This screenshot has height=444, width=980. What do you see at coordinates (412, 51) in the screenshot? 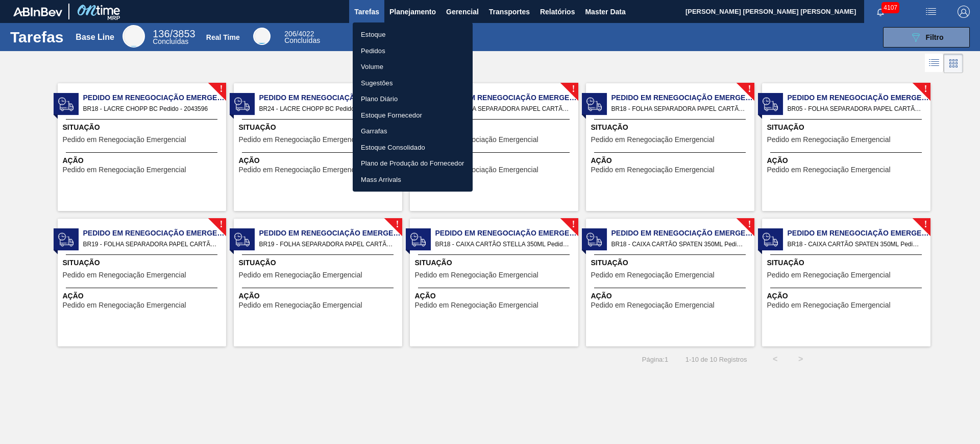
I see `a: Pedidos` at bounding box center [412, 51].